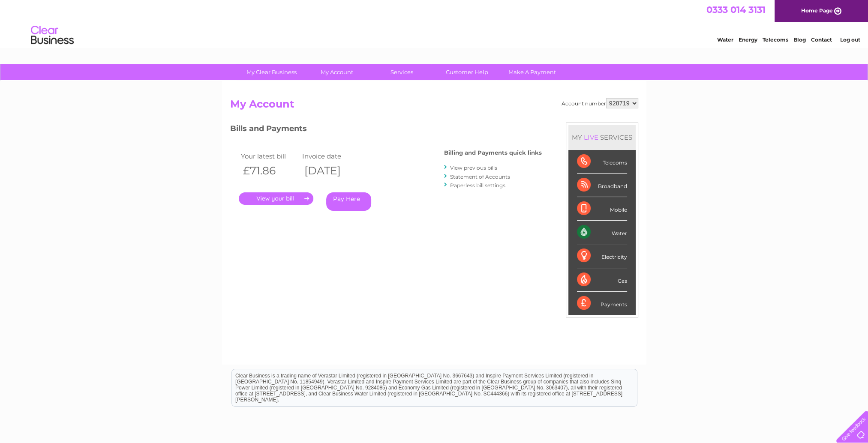  Describe the element at coordinates (480, 177) in the screenshot. I see `a: Statement of Accounts` at that location.